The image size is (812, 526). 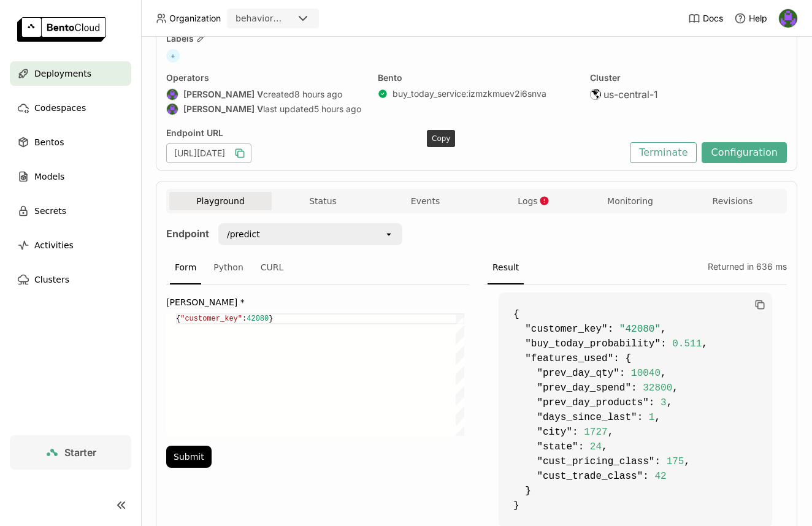 I want to click on a: buy_today_service:izmzkmuev2i6snva, so click(x=469, y=94).